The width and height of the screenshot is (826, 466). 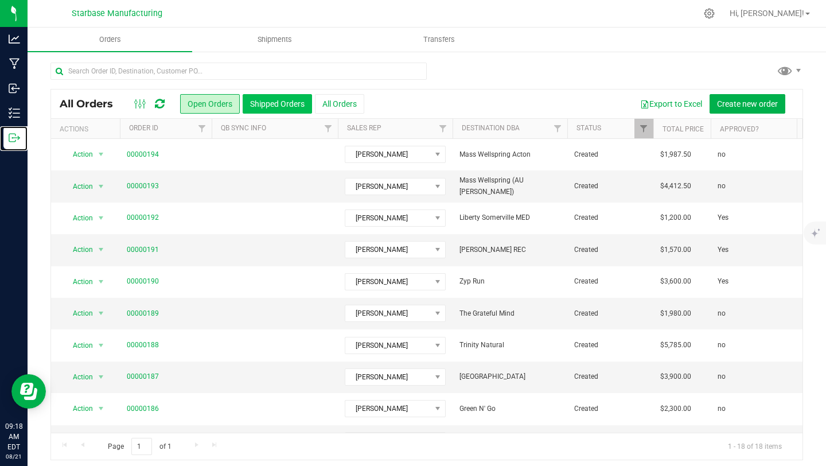 What do you see at coordinates (274, 40) in the screenshot?
I see `a: Shipments` at bounding box center [274, 40].